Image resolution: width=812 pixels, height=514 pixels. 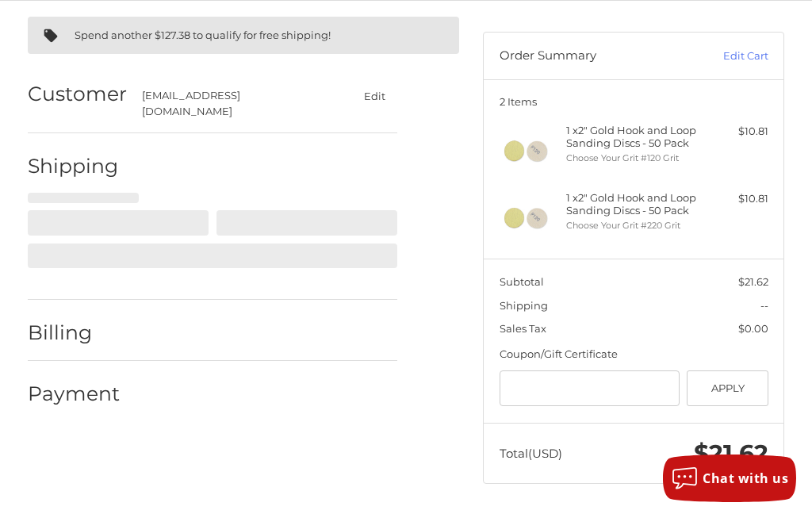 I want to click on div: Coupon/Gift Certificate, so click(x=633, y=354).